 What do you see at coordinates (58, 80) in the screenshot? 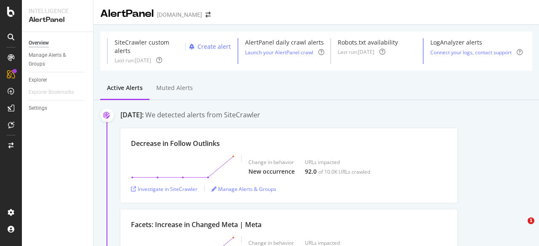
I see `a: Explorer` at bounding box center [58, 80].